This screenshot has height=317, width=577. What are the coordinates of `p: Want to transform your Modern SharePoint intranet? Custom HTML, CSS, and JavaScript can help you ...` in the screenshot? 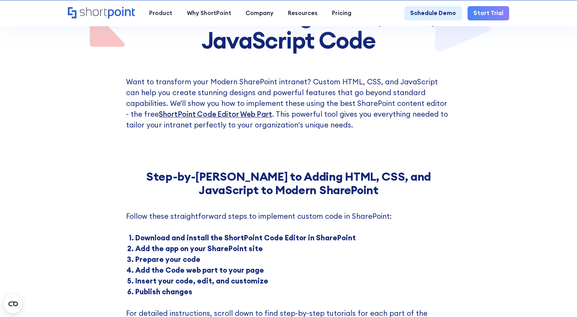 It's located at (289, 103).